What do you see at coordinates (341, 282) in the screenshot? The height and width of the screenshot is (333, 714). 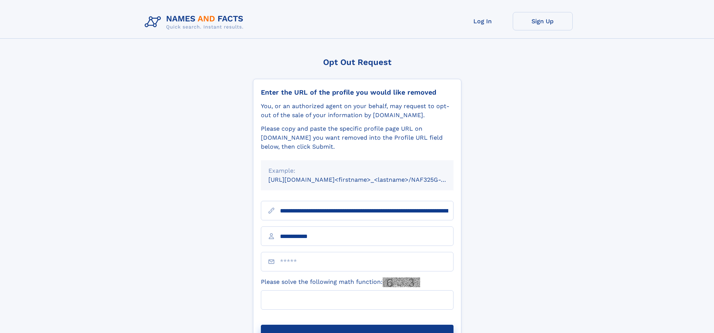 I see `label: Please solve the following math function:` at bounding box center [341, 282].